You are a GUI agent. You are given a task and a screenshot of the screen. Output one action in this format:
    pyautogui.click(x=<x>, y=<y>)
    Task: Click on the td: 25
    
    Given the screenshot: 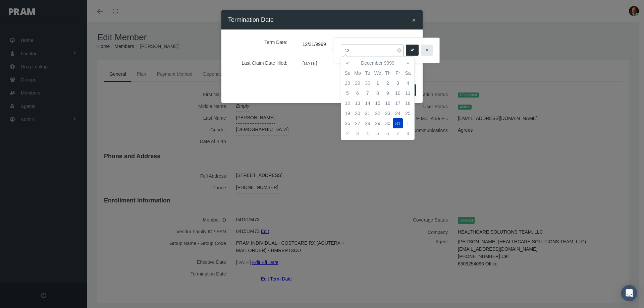 What is the action you would take?
    pyautogui.click(x=408, y=114)
    